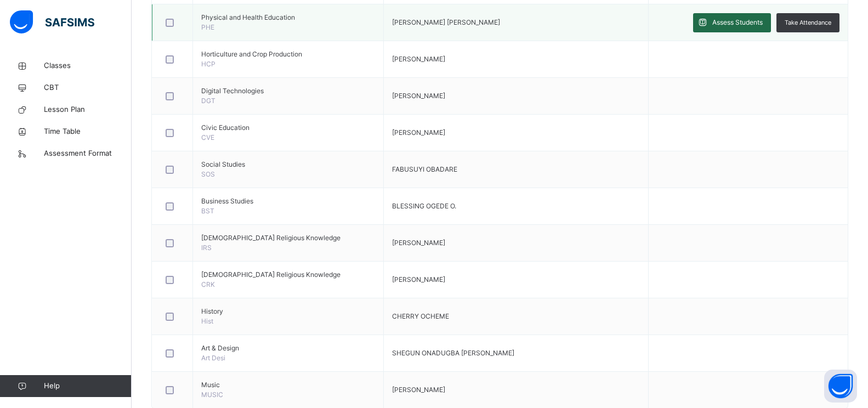 This screenshot has height=408, width=868. I want to click on span: Hist, so click(208, 321).